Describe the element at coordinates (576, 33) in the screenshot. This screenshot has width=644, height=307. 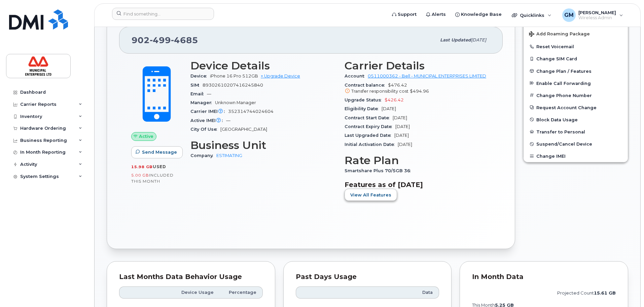
I see `button: Add Roaming Package` at that location.